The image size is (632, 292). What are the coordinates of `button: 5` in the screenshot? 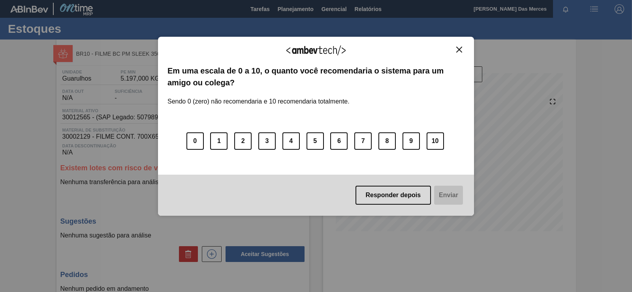 It's located at (315, 141).